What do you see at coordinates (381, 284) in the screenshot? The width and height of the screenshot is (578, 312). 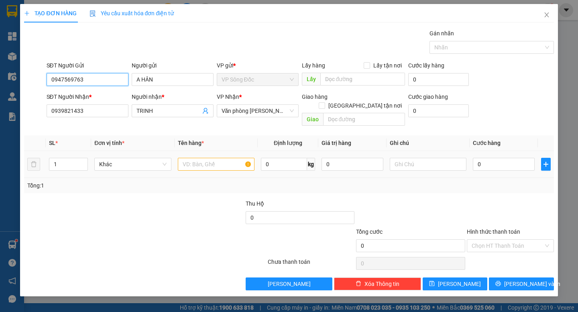 I see `span: Xóa Thông tin` at bounding box center [381, 284].